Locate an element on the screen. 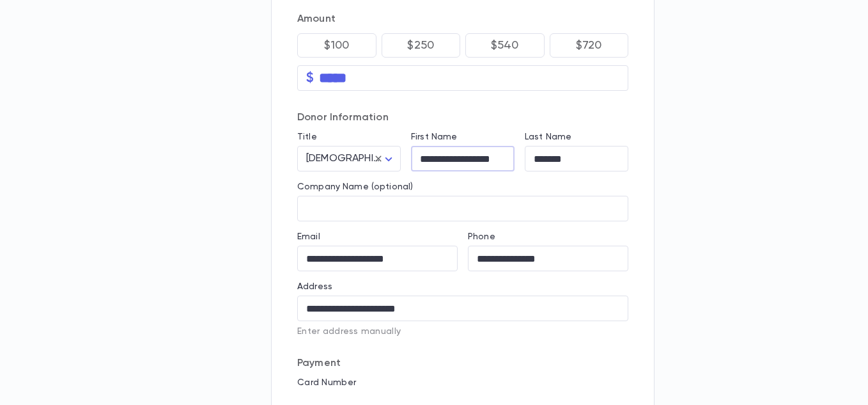 The width and height of the screenshot is (868, 405). p: Donor Information is located at coordinates (463, 118).